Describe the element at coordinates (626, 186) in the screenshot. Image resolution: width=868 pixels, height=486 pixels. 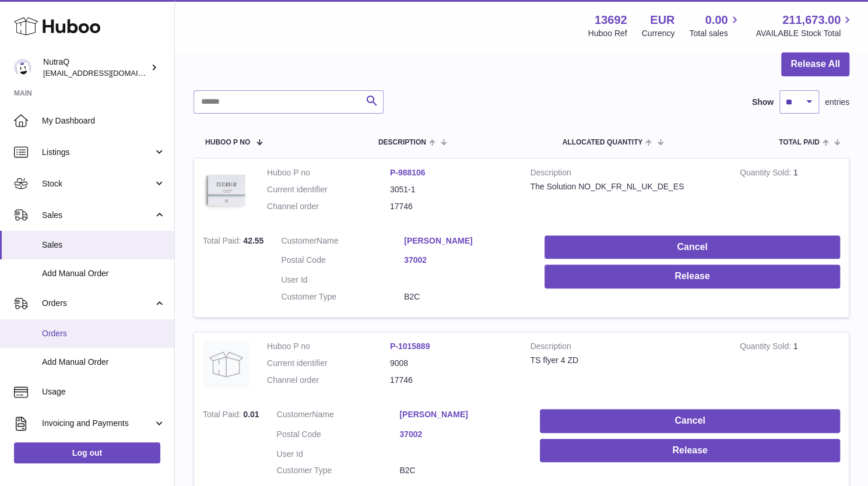
I see `div: The Solution NO_DK_FR_NL_UK_DE_ES` at that location.